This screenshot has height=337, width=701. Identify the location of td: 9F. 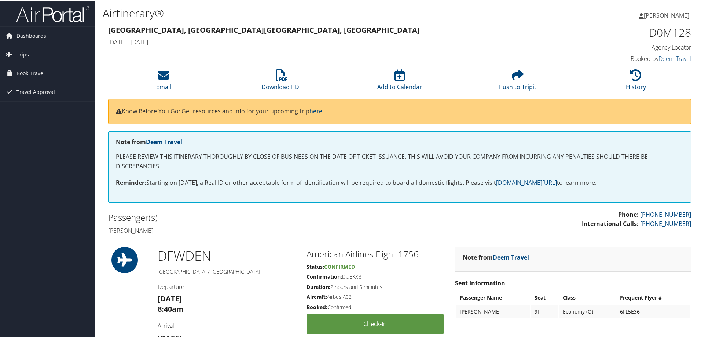
(544, 311).